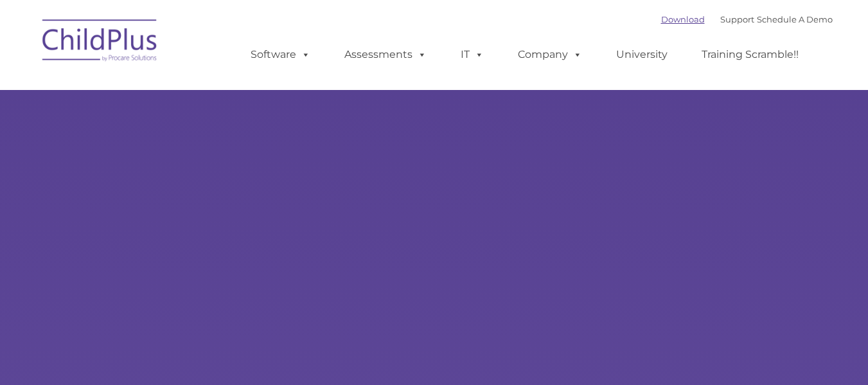  What do you see at coordinates (750, 54) in the screenshot?
I see `a: Training Scramble!!` at bounding box center [750, 54].